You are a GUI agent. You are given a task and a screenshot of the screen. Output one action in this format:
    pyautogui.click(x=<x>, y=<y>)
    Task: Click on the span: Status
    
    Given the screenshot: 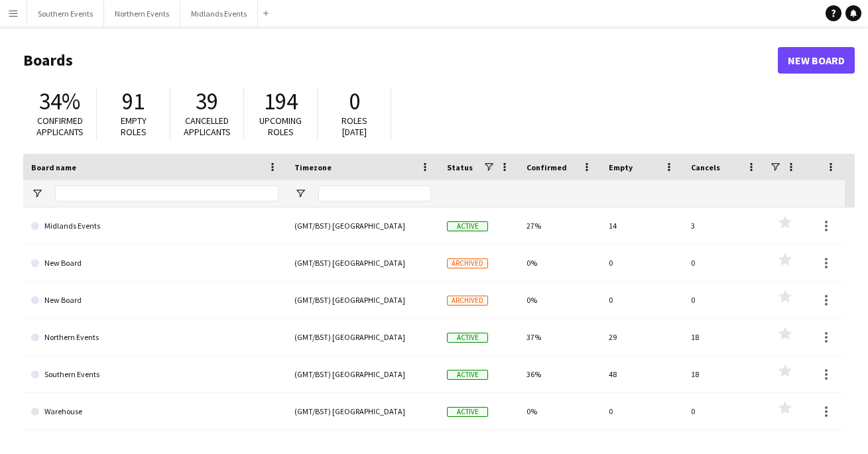 What is the action you would take?
    pyautogui.click(x=460, y=167)
    